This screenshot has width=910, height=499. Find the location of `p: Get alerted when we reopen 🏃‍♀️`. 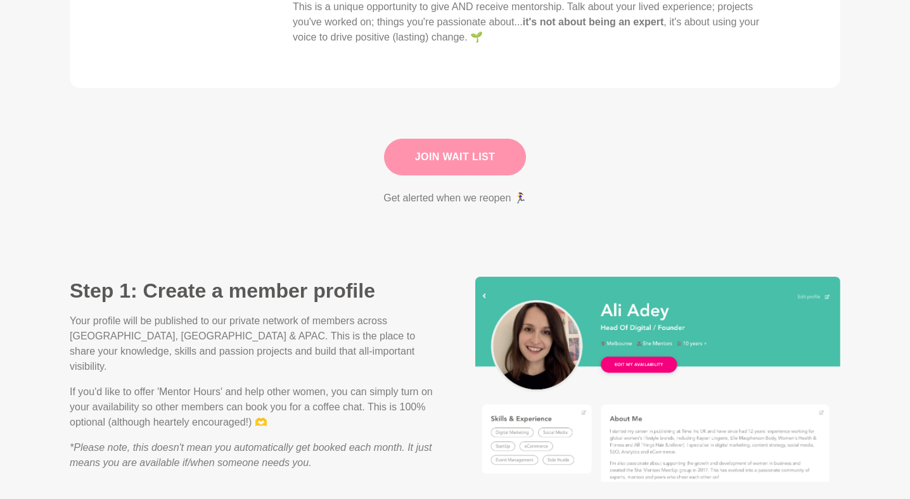

p: Get alerted when we reopen 🏃‍♀️ is located at coordinates (454, 198).